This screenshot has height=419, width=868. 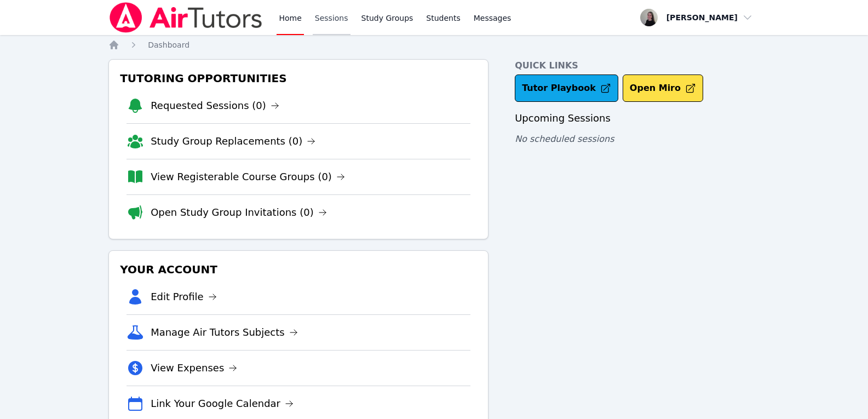 What do you see at coordinates (298, 269) in the screenshot?
I see `h3: Your Account` at bounding box center [298, 269].